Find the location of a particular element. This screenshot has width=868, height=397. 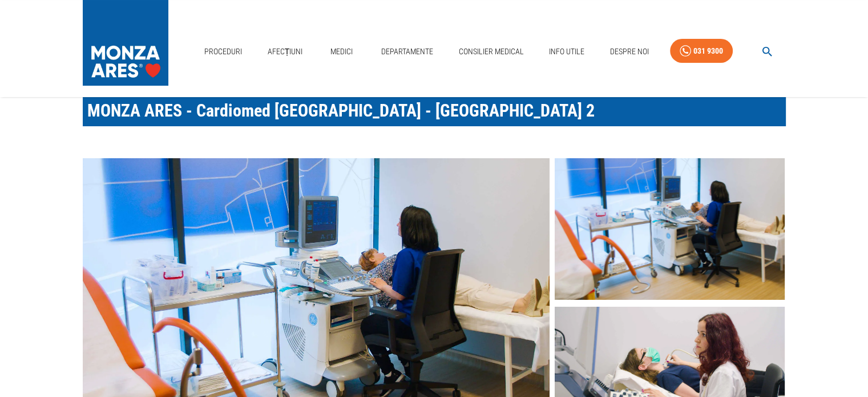

a: Medici is located at coordinates (342, 51).